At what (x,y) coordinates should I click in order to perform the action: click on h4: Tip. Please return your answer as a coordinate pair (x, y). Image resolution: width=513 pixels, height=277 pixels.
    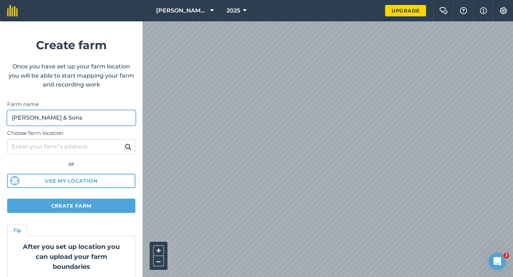
    Looking at the image, I should click on (17, 231).